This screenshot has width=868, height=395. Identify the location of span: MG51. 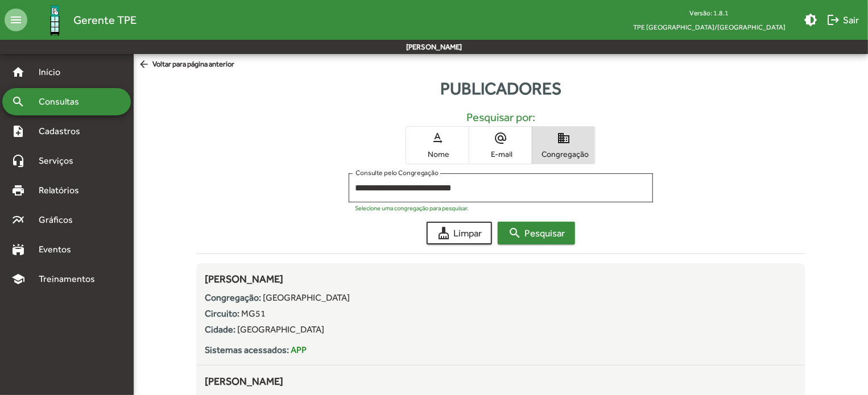
(253, 313).